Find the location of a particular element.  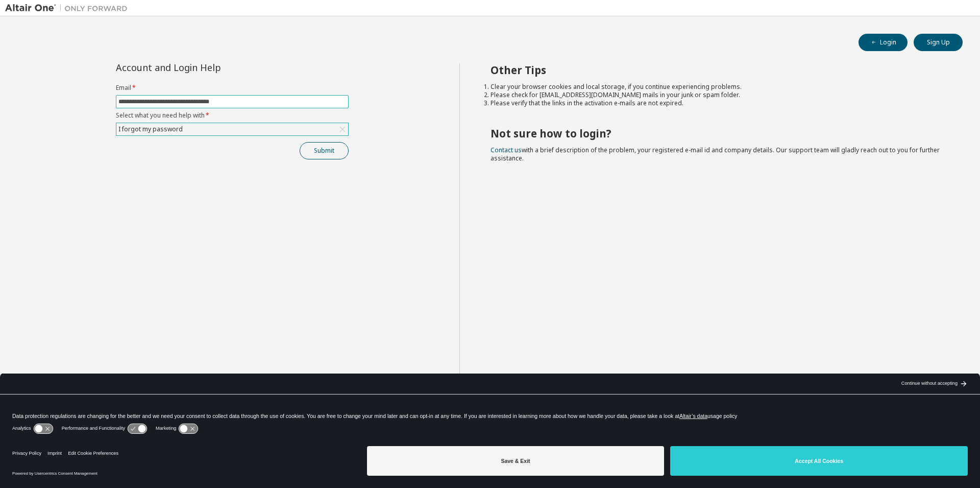

a: Contact us is located at coordinates (506, 149).